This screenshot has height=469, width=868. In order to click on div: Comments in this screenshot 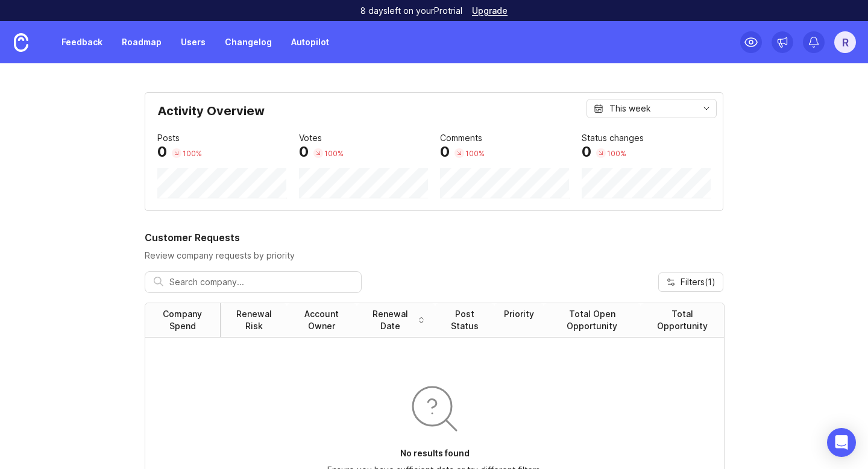, I will do `click(461, 138)`.